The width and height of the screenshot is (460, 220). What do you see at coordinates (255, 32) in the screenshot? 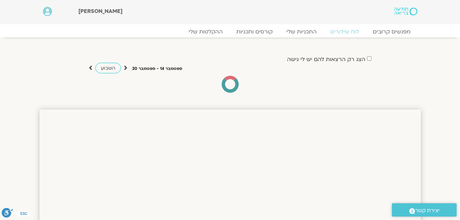
I see `a: קורסים ותכניות` at bounding box center [255, 32].